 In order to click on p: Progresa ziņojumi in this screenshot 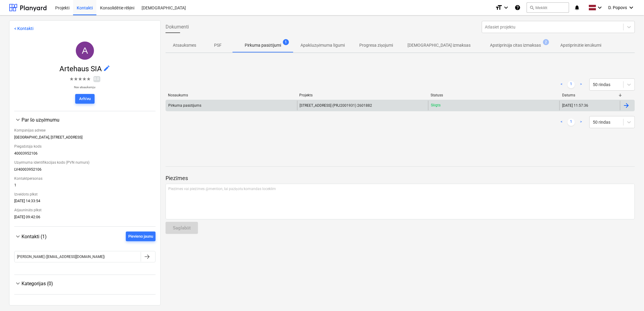, I will do `click(376, 45)`.